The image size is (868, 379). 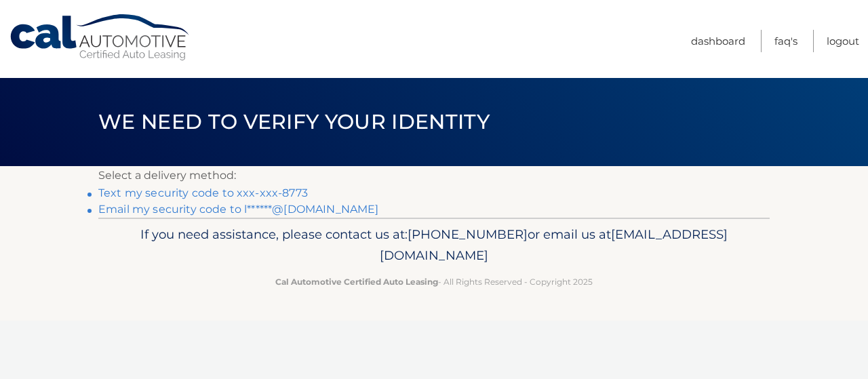 I want to click on a: Text my security code to xxx-xxx-8773, so click(x=203, y=192).